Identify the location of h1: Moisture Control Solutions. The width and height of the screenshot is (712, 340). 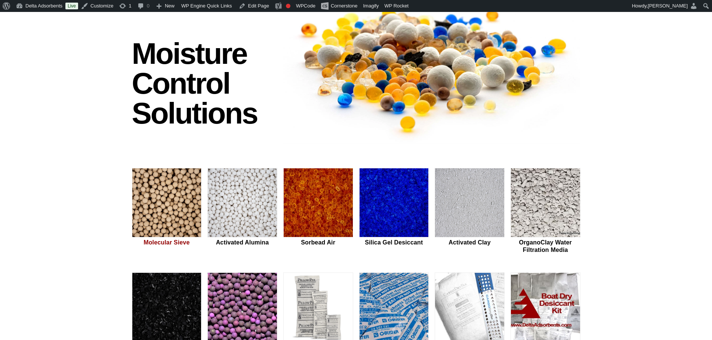
(204, 84).